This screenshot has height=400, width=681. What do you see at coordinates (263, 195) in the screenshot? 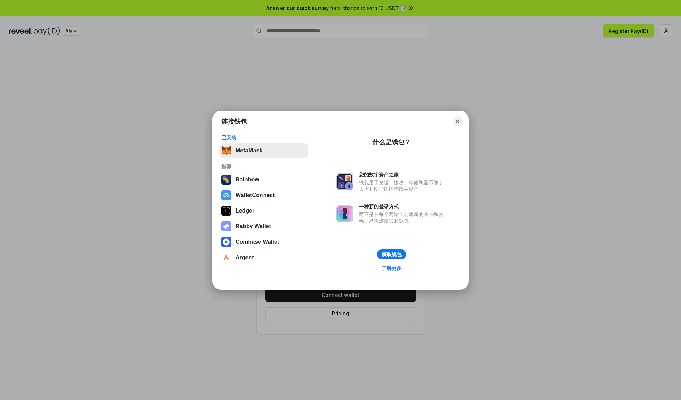
I see `button: WalletConnect` at bounding box center [263, 195].